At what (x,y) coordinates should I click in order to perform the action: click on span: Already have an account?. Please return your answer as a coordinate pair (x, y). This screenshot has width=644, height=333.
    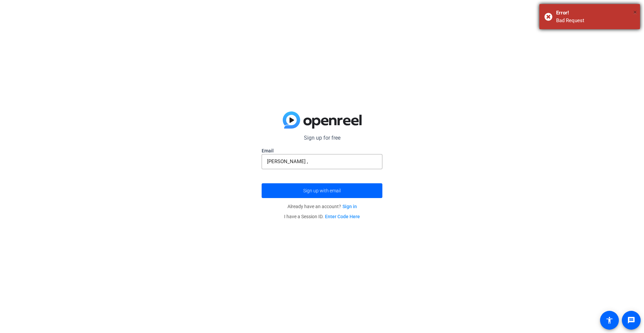
    Looking at the image, I should click on (322, 207).